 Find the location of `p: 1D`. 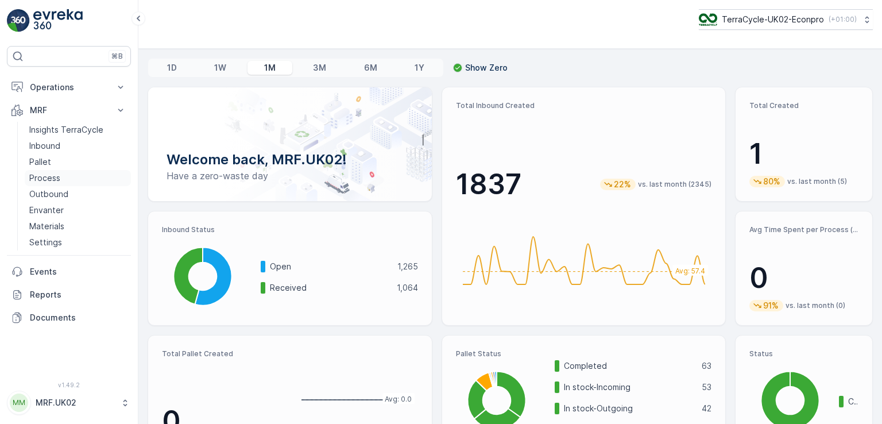

p: 1D is located at coordinates (172, 68).